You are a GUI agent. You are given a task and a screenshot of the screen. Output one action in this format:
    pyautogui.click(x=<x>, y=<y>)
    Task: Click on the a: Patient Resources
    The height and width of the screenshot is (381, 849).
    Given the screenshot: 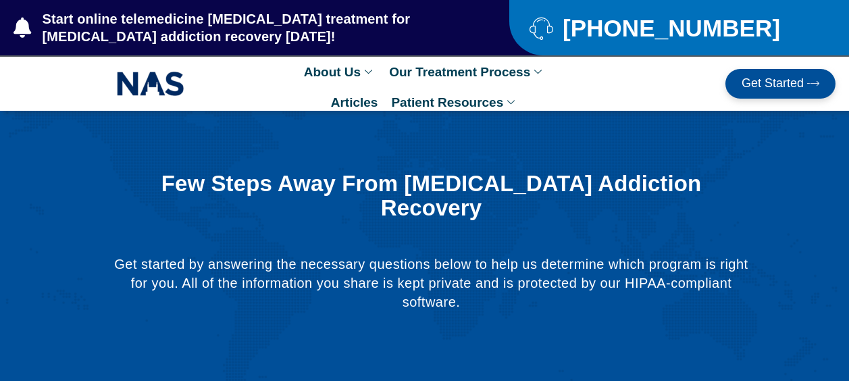 What is the action you would take?
    pyautogui.click(x=455, y=102)
    